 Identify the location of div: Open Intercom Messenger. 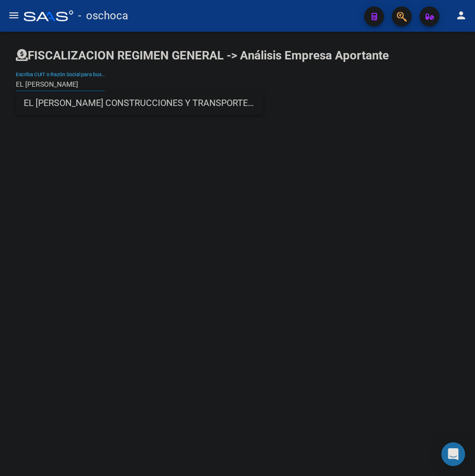
(453, 454).